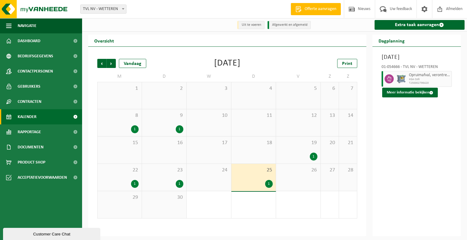 The image size is (467, 240). Describe the element at coordinates (31, 162) in the screenshot. I see `span: Product Shop` at that location.